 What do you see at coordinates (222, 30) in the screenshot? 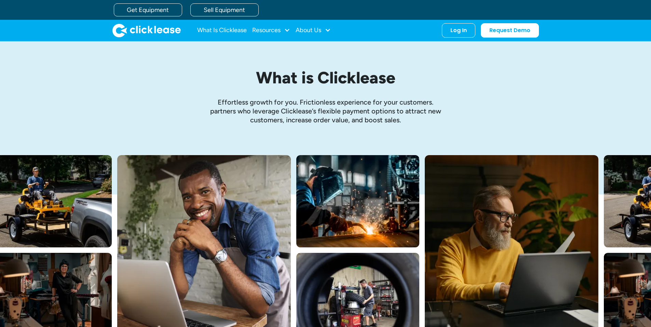
I see `a: What Is Clicklease` at bounding box center [222, 30].